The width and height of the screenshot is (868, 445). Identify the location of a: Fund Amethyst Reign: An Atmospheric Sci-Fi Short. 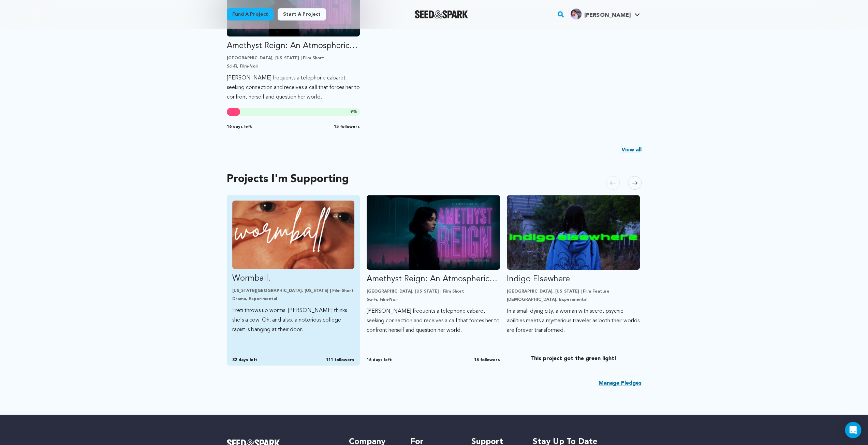
(433, 265).